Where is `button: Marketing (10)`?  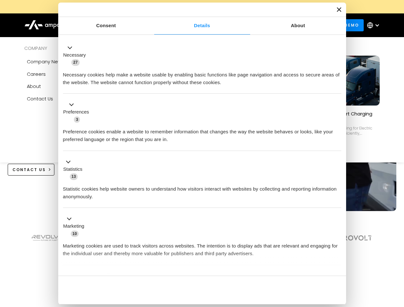 button: Marketing (10) is located at coordinates (75, 226).